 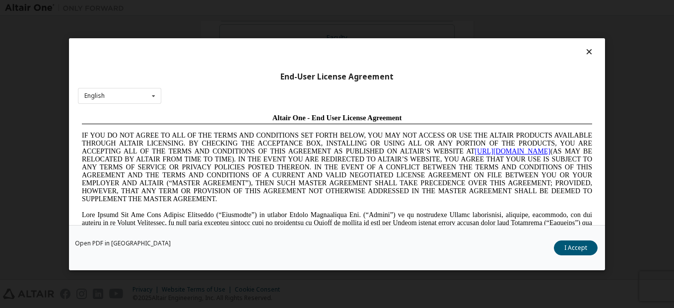 I want to click on button: I Accept, so click(x=576, y=248).